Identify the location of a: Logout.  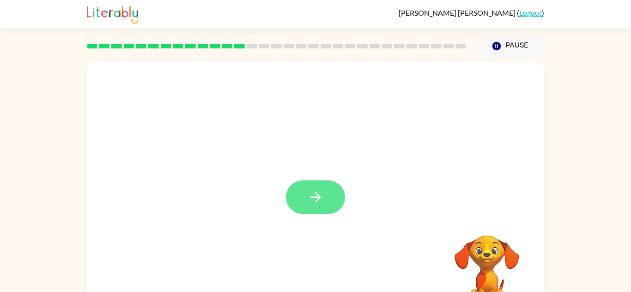
(530, 12).